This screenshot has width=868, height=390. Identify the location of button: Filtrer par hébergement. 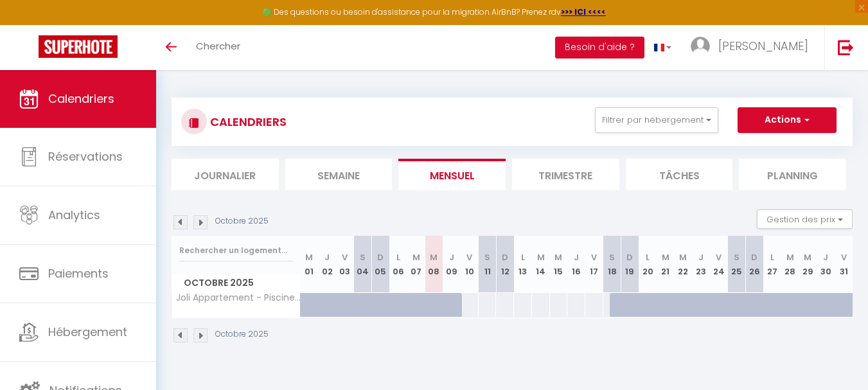
(657, 120).